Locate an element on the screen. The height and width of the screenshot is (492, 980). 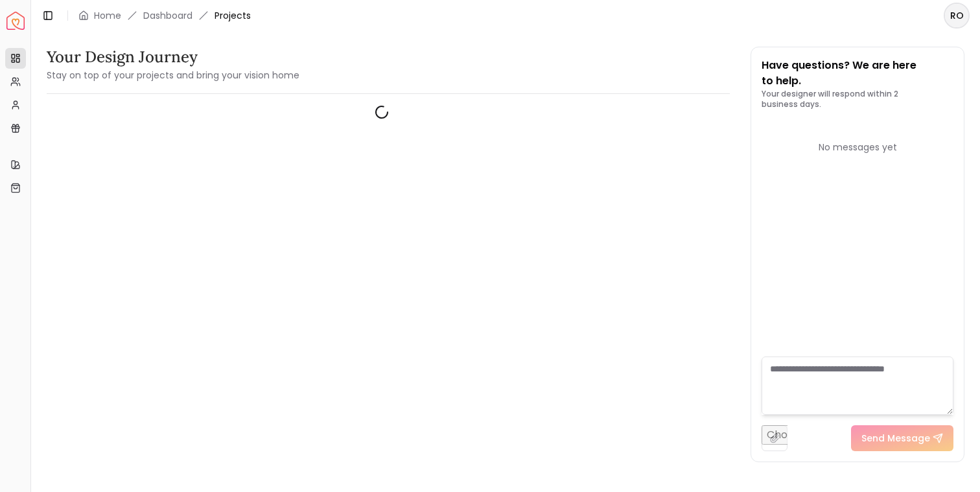
img: Spacejoy Logo is located at coordinates (15, 21).